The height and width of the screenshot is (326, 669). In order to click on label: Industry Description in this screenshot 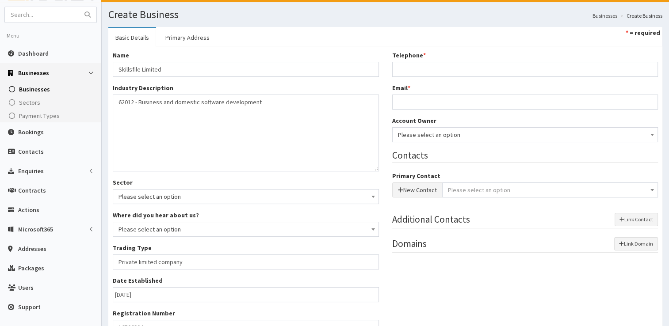, I will do `click(143, 88)`.